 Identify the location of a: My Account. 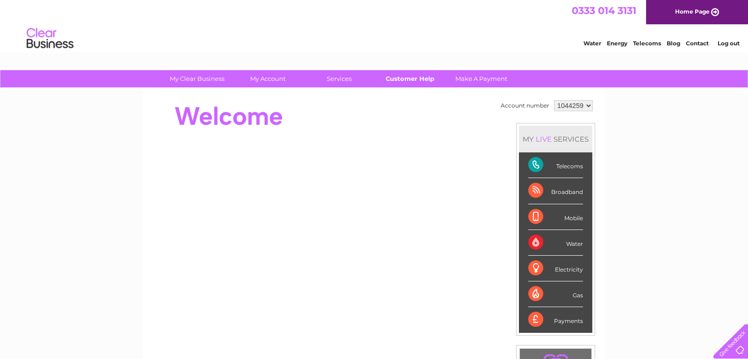
(268, 79).